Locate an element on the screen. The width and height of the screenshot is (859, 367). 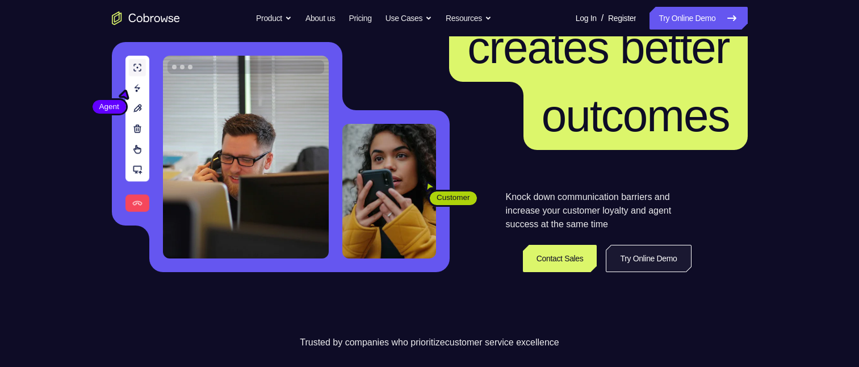
img: A customer holding their phone is located at coordinates (389, 191).